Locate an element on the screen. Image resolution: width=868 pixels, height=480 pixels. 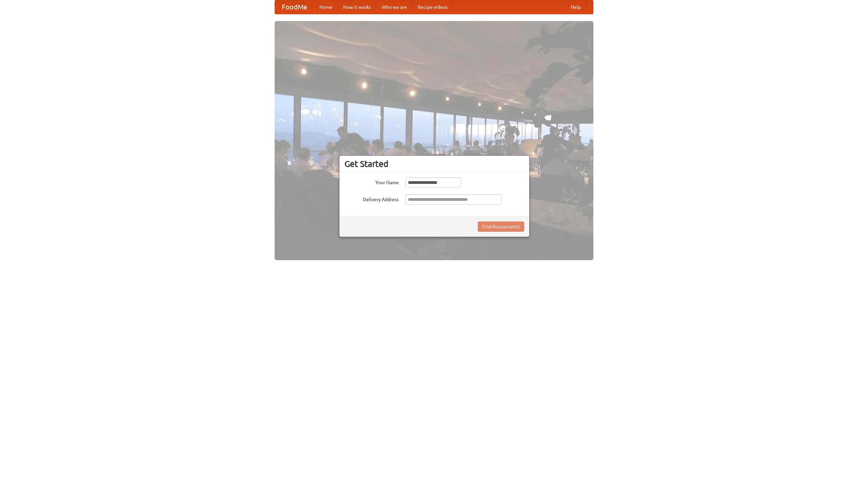
label: Your Name is located at coordinates (372, 182).